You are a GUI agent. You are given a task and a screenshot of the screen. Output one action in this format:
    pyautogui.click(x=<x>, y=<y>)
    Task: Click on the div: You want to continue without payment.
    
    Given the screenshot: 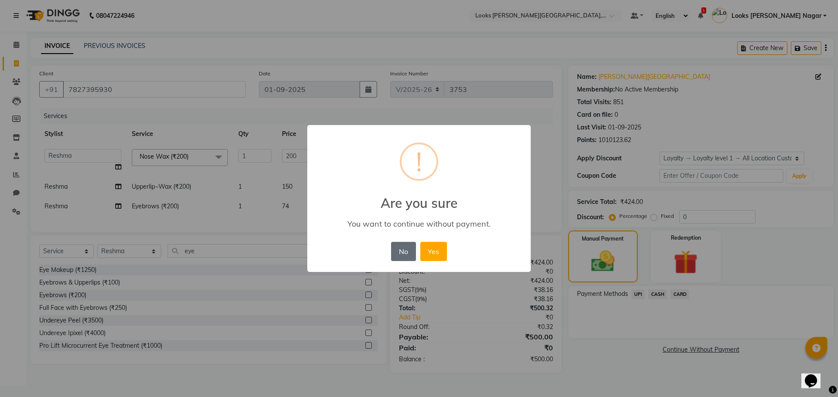 What is the action you would take?
    pyautogui.click(x=419, y=224)
    